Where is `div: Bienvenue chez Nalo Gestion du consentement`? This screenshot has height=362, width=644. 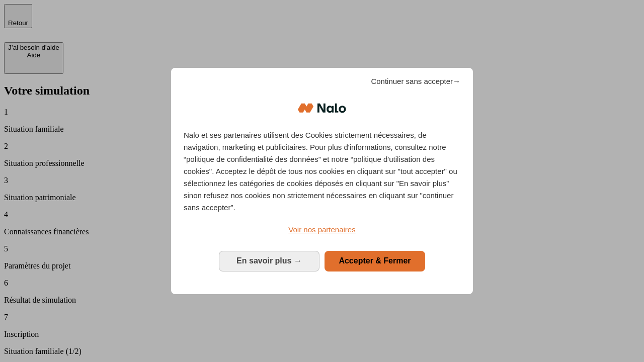
div: Bienvenue chez Nalo Gestion du consentement is located at coordinates (322, 180).